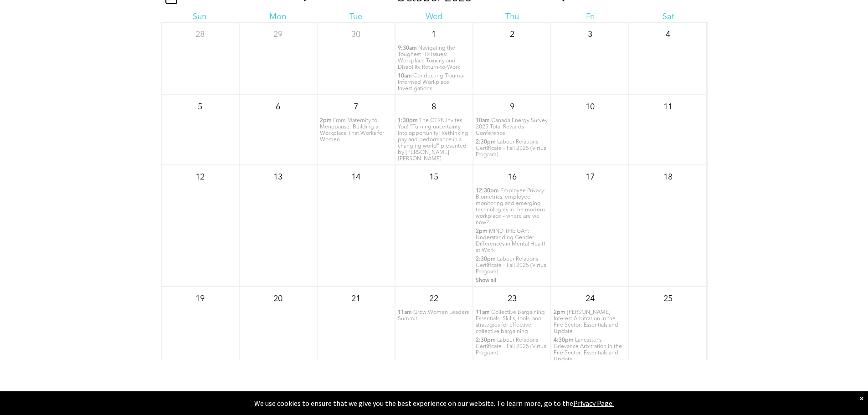  What do you see at coordinates (356, 107) in the screenshot?
I see `p: 7` at bounding box center [356, 107].